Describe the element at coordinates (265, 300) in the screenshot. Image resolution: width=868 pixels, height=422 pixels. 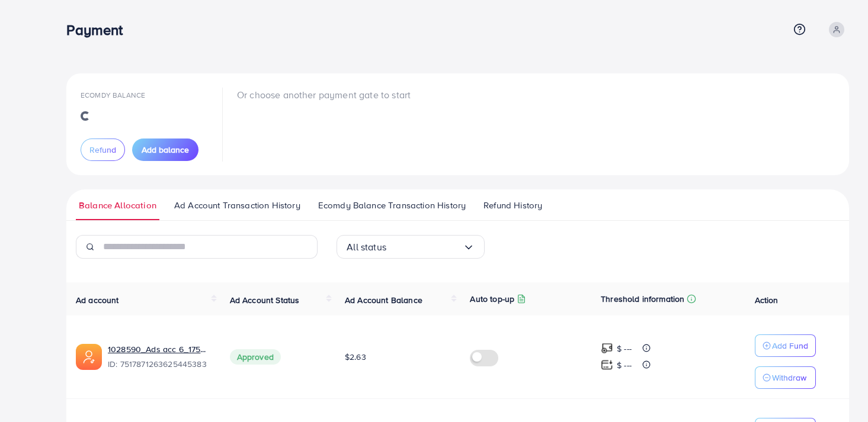
I see `span: Ad Account Status` at that location.